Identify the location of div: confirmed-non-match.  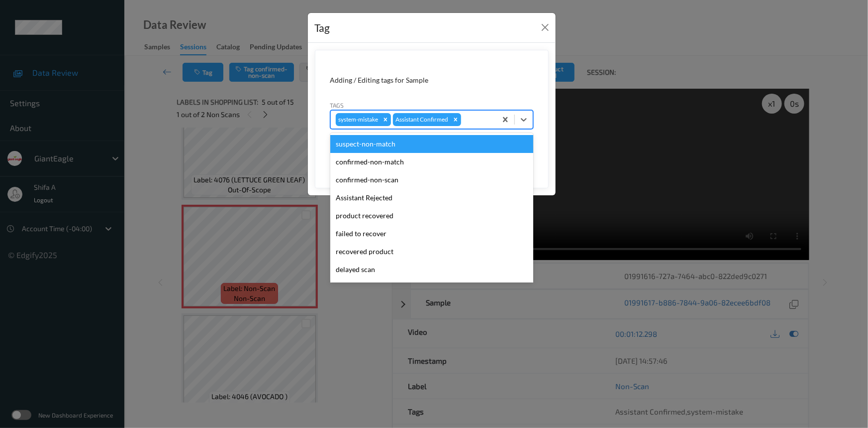
(432, 162).